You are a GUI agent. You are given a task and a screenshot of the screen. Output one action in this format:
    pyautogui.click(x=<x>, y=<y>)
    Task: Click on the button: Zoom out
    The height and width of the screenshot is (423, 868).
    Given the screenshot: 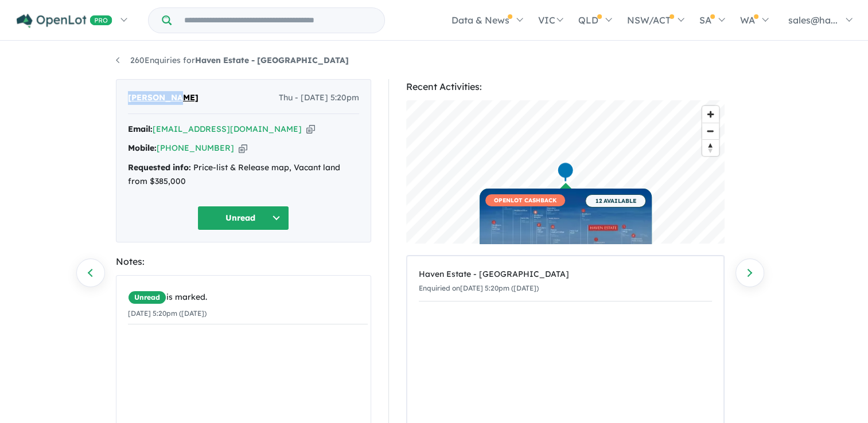 What is the action you would take?
    pyautogui.click(x=710, y=131)
    